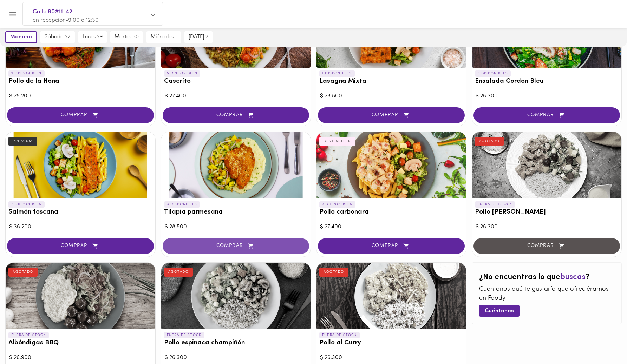 Image resolution: width=627 pixels, height=364 pixels. I want to click on div: Pollo al Curry, so click(391, 296).